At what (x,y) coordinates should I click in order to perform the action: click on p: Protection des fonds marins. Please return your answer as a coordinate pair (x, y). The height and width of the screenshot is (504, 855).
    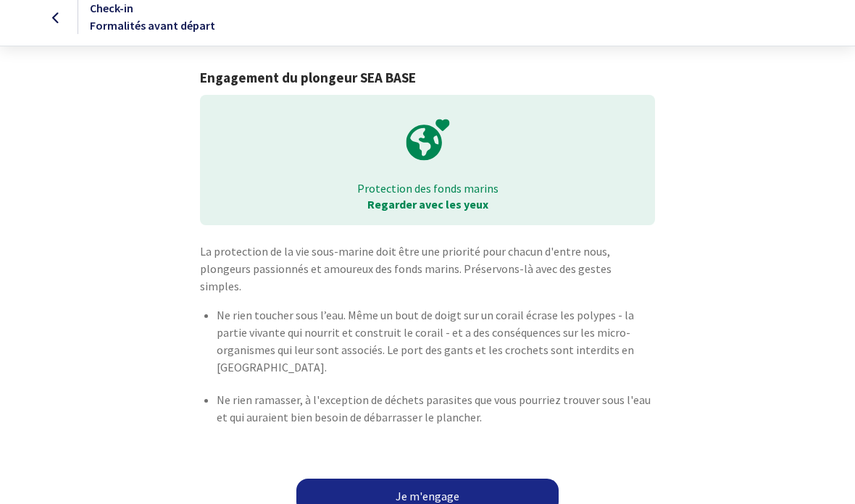
    Looking at the image, I should click on (427, 188).